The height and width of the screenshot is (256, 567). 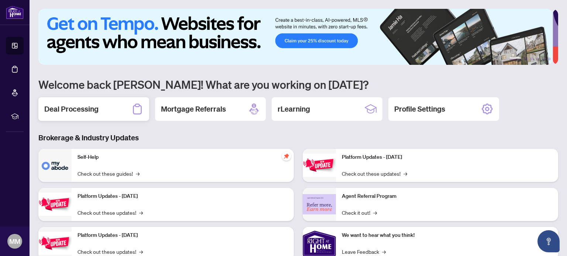 I want to click on a: Check it out!→, so click(x=359, y=213).